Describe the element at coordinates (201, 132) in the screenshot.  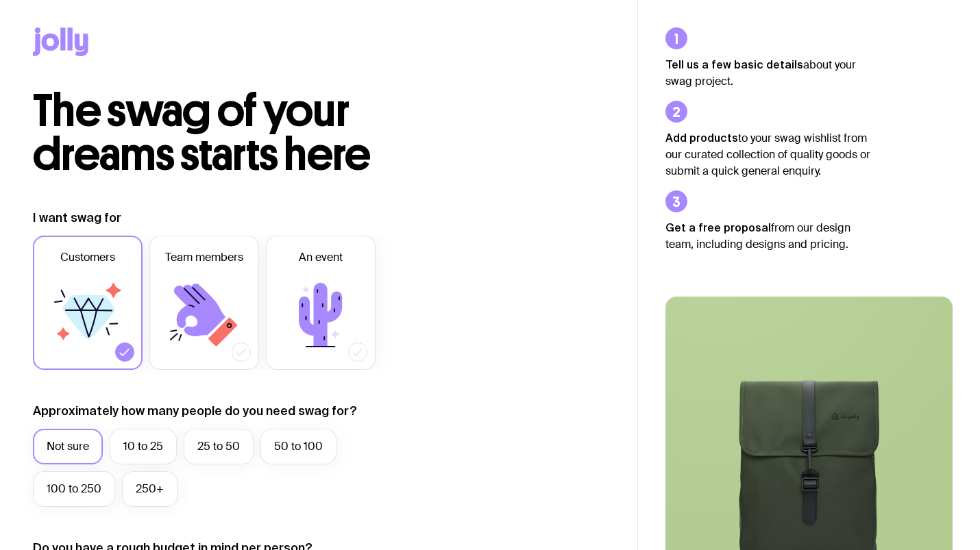
I see `span: The swag of your dreams starts here` at that location.